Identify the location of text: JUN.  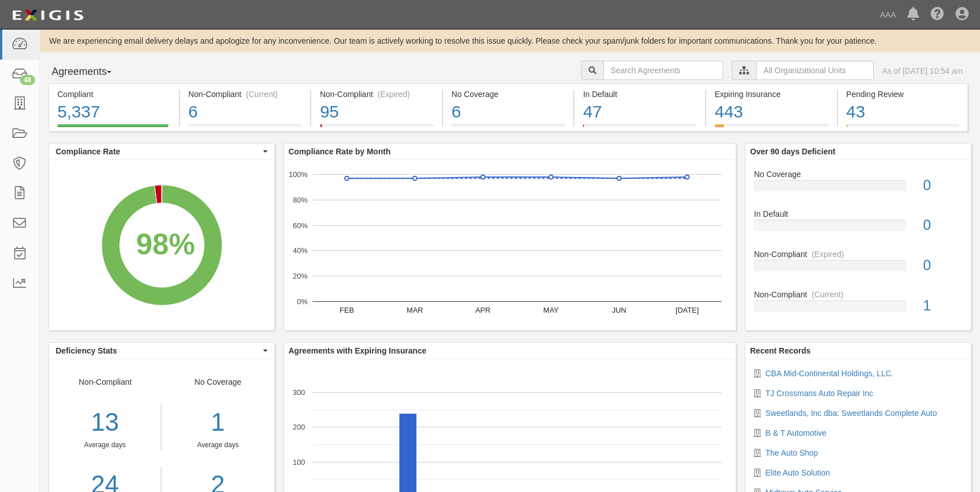
(618, 310).